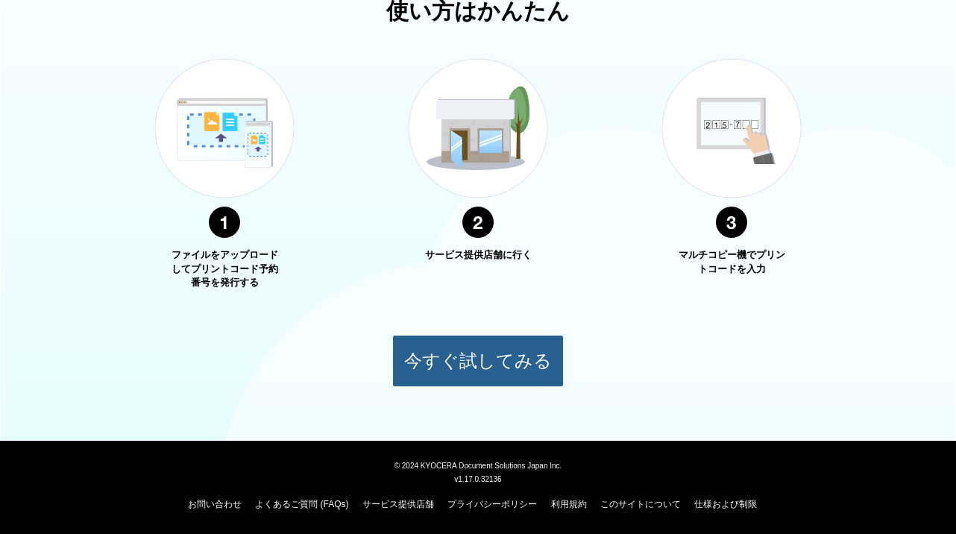  I want to click on a: サービス提供店舗, so click(398, 504).